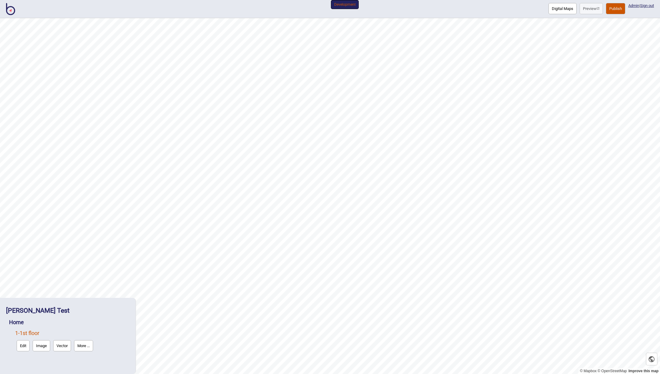 The width and height of the screenshot is (660, 374). I want to click on button: Publish, so click(615, 8).